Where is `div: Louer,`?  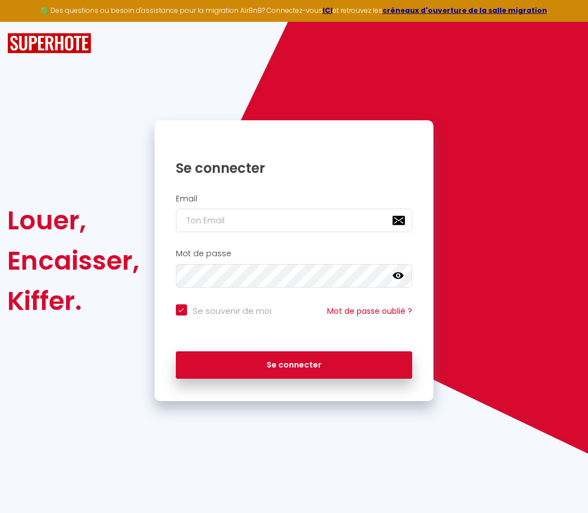
div: Louer, is located at coordinates (73, 221).